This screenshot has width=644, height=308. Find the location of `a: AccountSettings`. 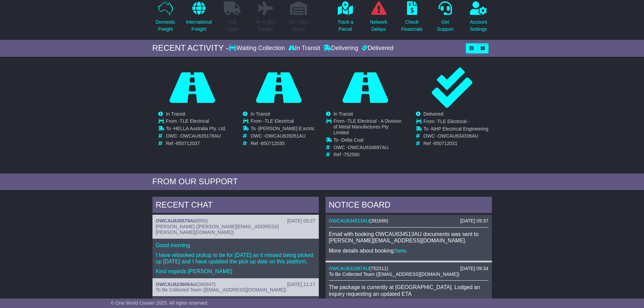

a: AccountSettings is located at coordinates (478, 19).